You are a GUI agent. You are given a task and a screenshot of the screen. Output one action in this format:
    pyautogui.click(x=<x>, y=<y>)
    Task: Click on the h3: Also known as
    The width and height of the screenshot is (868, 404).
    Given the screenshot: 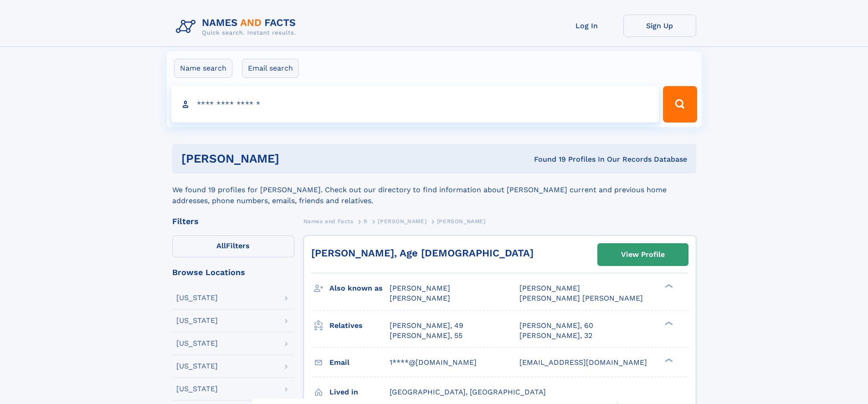 What is the action you would take?
    pyautogui.click(x=360, y=288)
    